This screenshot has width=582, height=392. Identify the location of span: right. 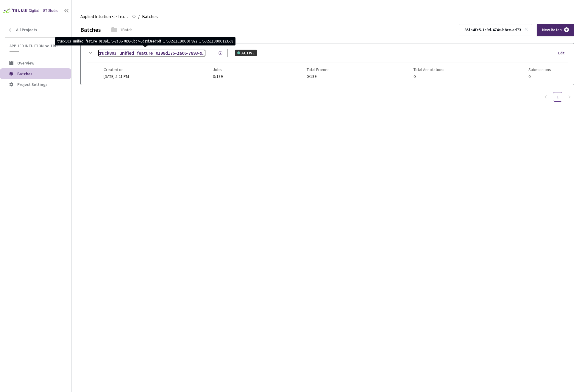
(569, 97).